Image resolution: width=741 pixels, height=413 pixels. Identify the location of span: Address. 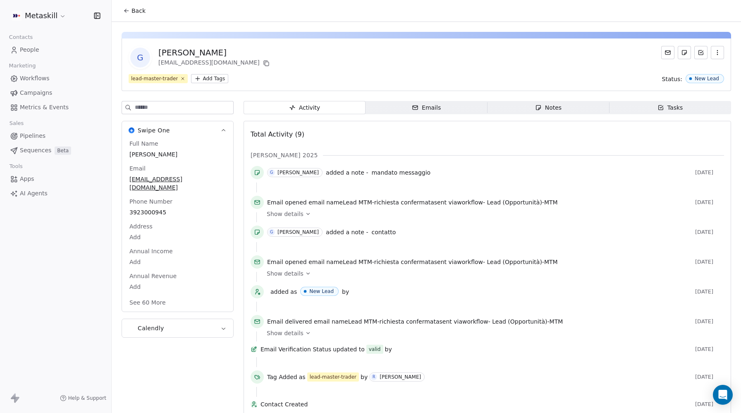
(141, 226).